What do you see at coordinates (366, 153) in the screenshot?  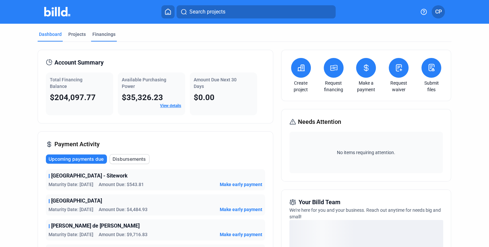 I see `span: No items requiring attention.` at bounding box center [366, 153].